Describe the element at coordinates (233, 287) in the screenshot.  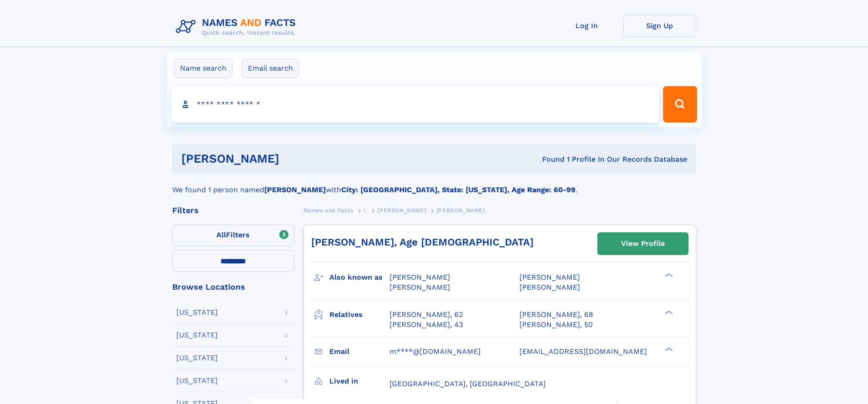
I see `div: Browse Locations` at that location.